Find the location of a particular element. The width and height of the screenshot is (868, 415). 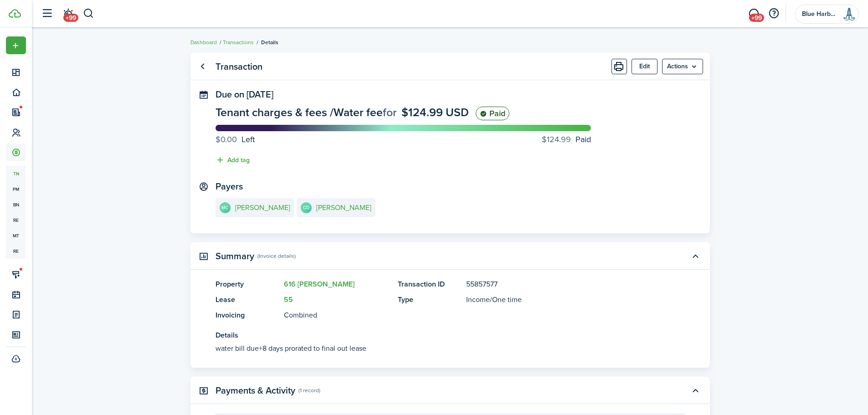

span: pm is located at coordinates (16, 189).